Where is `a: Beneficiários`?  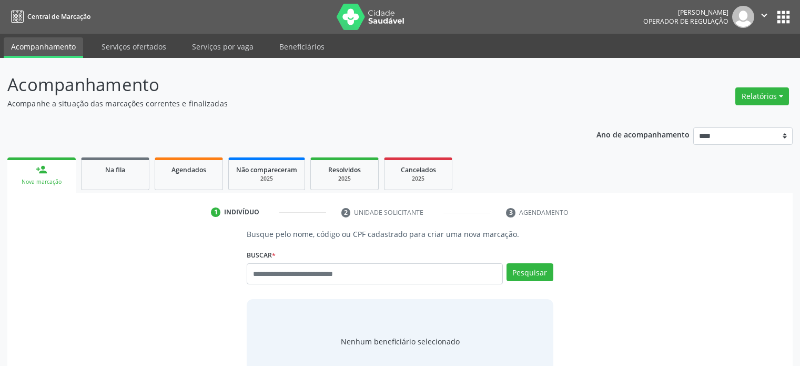 a: Beneficiários is located at coordinates (302, 46).